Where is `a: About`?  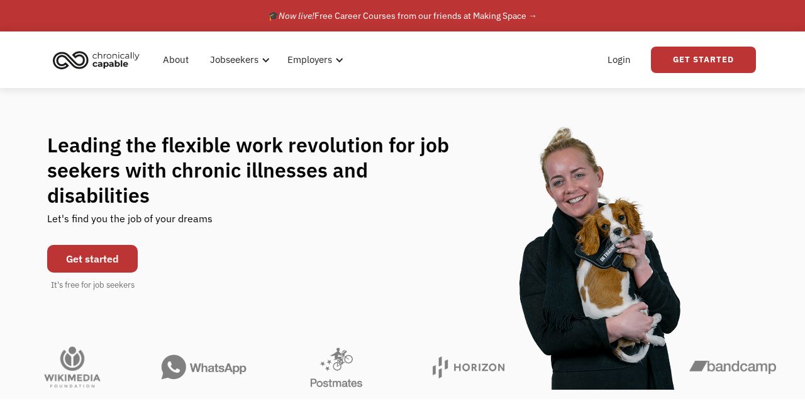 a: About is located at coordinates (175, 60).